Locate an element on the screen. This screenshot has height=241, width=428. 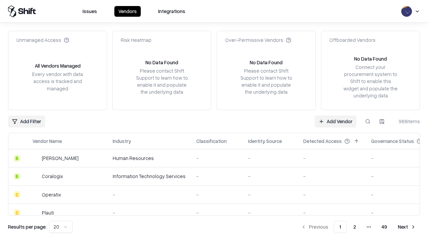
a: Add Vendor is located at coordinates (335, 121).